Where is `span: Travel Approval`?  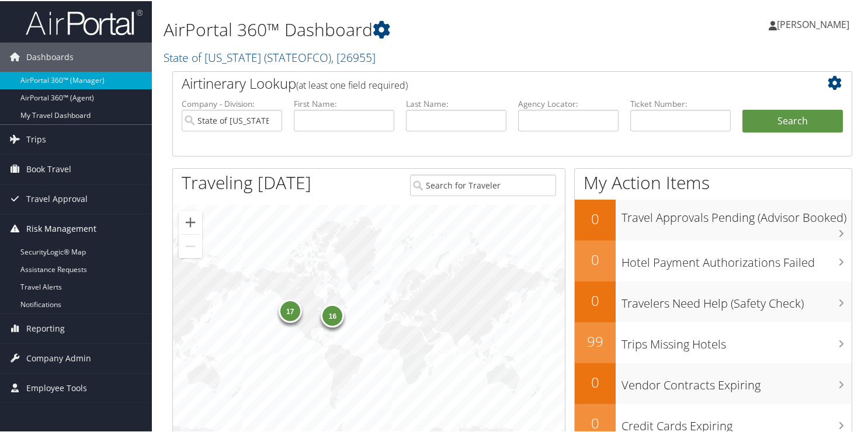 span: Travel Approval is located at coordinates (57, 198).